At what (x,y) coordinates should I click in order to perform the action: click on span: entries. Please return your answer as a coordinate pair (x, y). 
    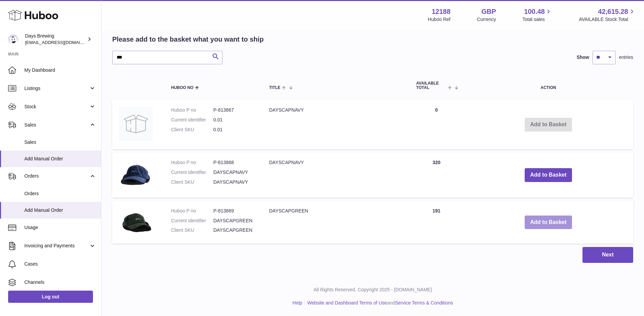
    Looking at the image, I should click on (626, 58).